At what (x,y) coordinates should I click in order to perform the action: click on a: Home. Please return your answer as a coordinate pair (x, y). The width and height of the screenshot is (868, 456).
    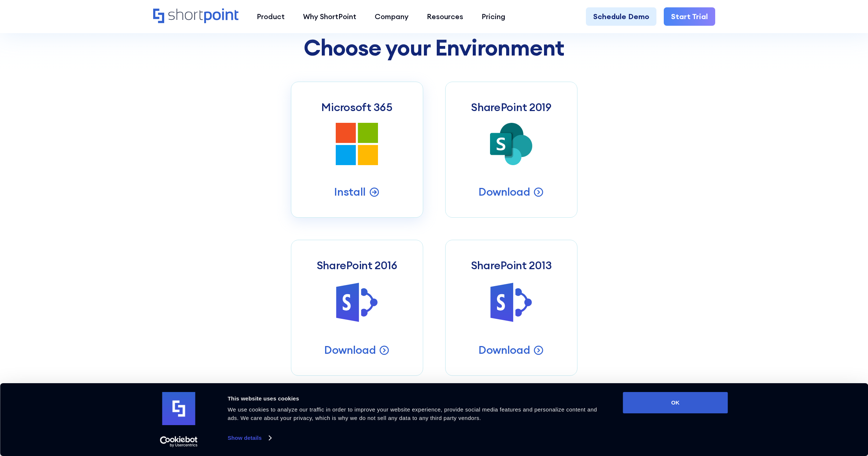
    Looking at the image, I should click on (196, 16).